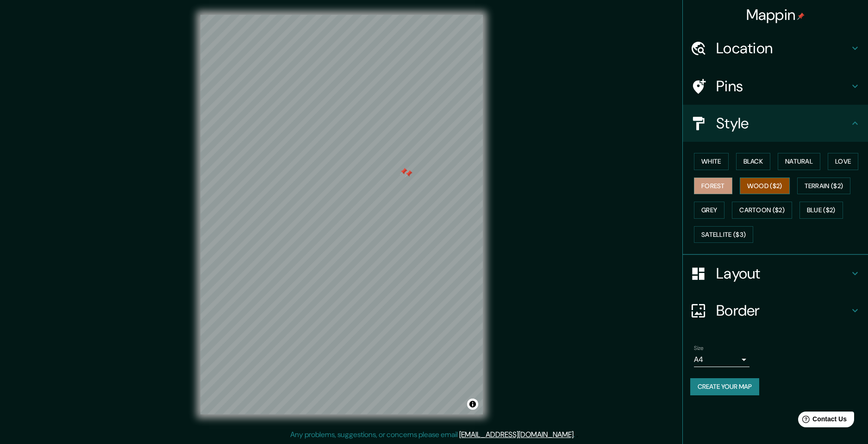 This screenshot has height=444, width=868. Describe the element at coordinates (44, 11) in the screenshot. I see `span: Contact Us` at that location.